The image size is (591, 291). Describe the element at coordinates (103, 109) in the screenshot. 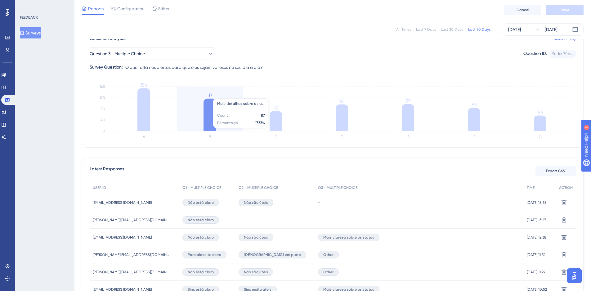

I see `tspan: 80` at that location.